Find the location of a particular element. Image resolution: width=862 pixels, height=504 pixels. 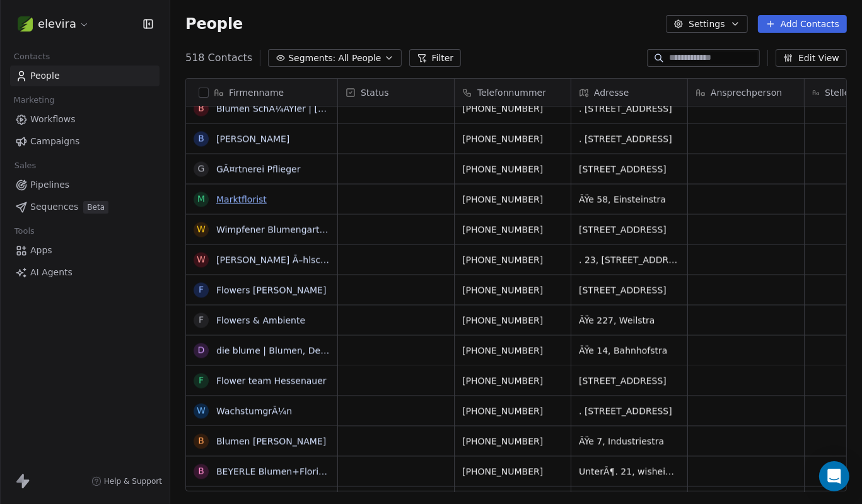

button: elevira is located at coordinates (54, 24).